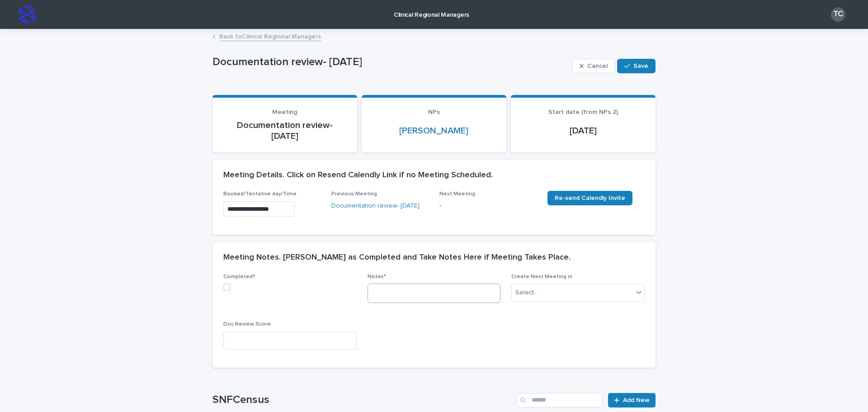 Image resolution: width=868 pixels, height=412 pixels. What do you see at coordinates (839, 15) in the screenshot?
I see `div: TC` at bounding box center [839, 15].